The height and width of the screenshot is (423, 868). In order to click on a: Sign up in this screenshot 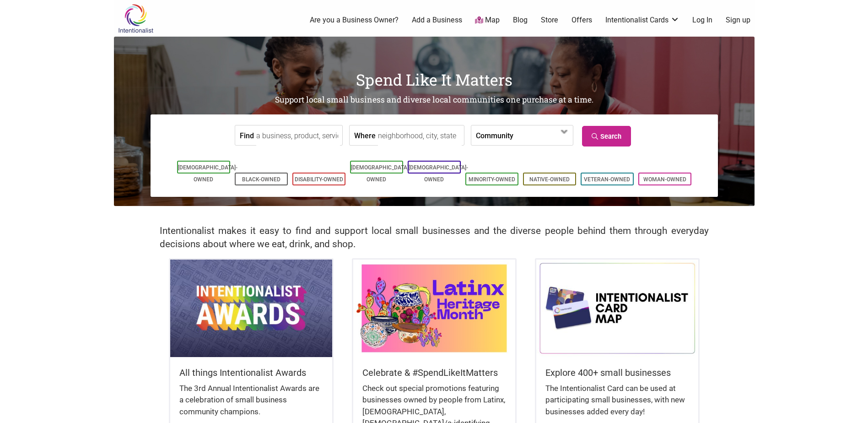, I will do `click(738, 20)`.